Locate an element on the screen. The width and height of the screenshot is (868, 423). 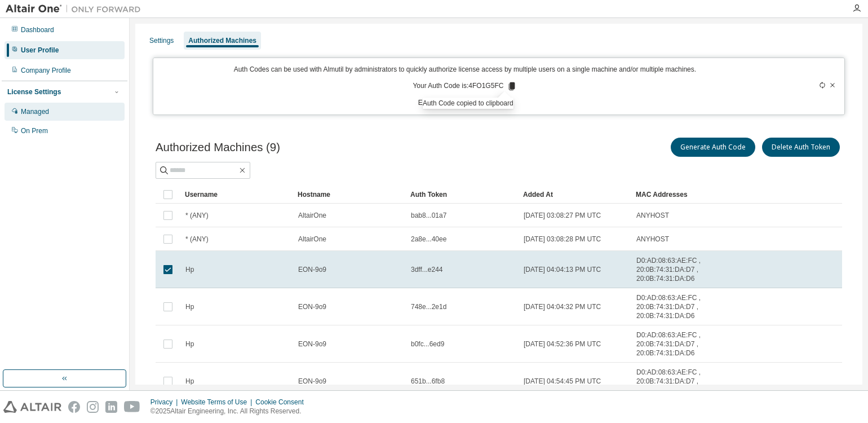
div: User Profile is located at coordinates (39, 50).